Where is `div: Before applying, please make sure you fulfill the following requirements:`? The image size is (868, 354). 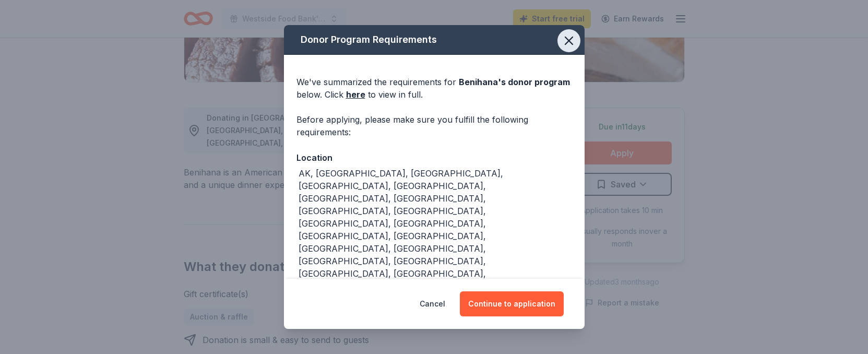 div: Before applying, please make sure you fulfill the following requirements: is located at coordinates (435, 126).